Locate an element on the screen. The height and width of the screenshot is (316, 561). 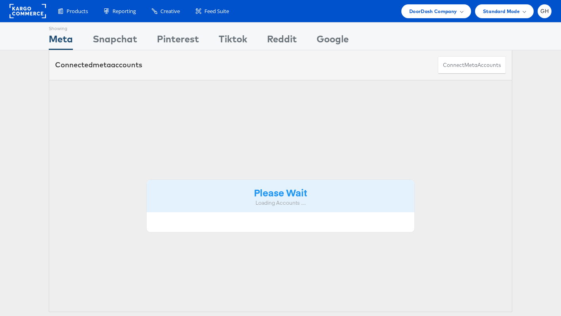
div: Connected accounts is located at coordinates (99, 65).